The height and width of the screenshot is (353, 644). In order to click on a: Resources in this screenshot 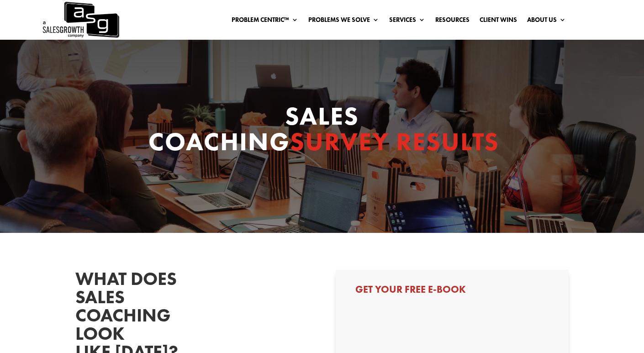, I will do `click(452, 22)`.